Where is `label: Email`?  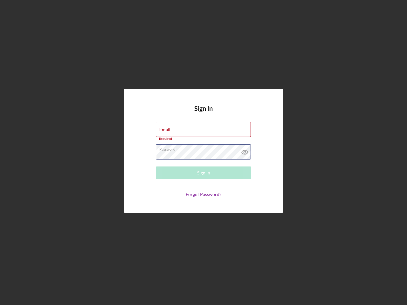
label: Email is located at coordinates (165, 130).